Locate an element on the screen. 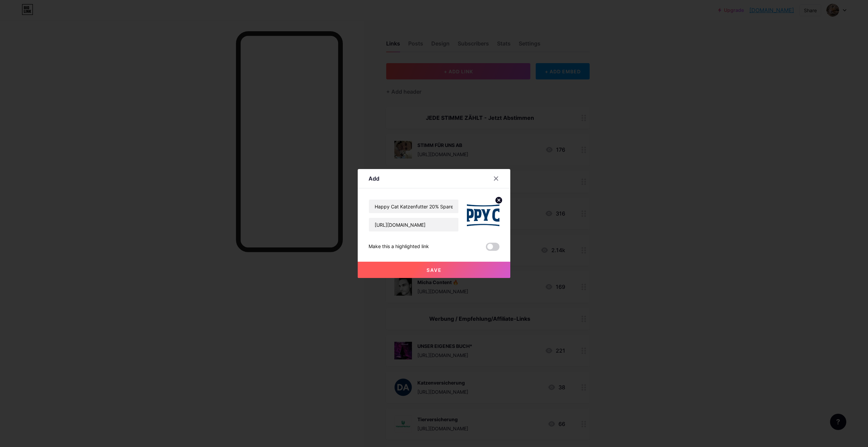 The image size is (868, 447). button: Save is located at coordinates (434, 270).